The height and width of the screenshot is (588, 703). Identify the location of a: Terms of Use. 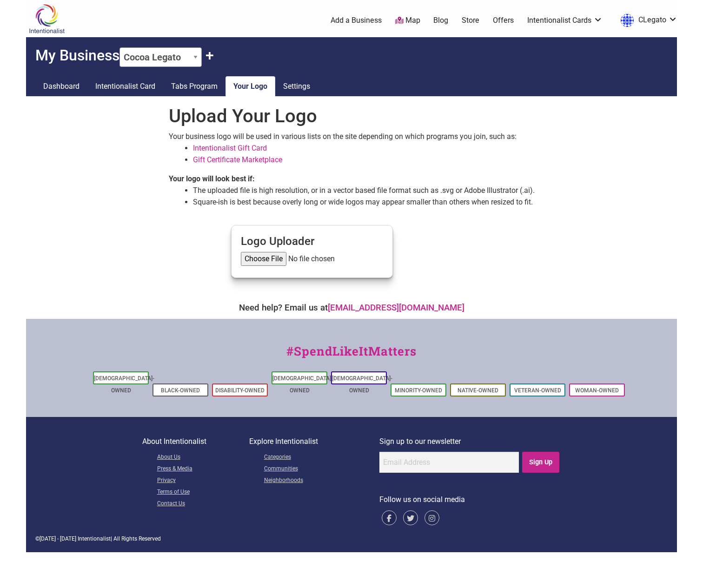
(203, 492).